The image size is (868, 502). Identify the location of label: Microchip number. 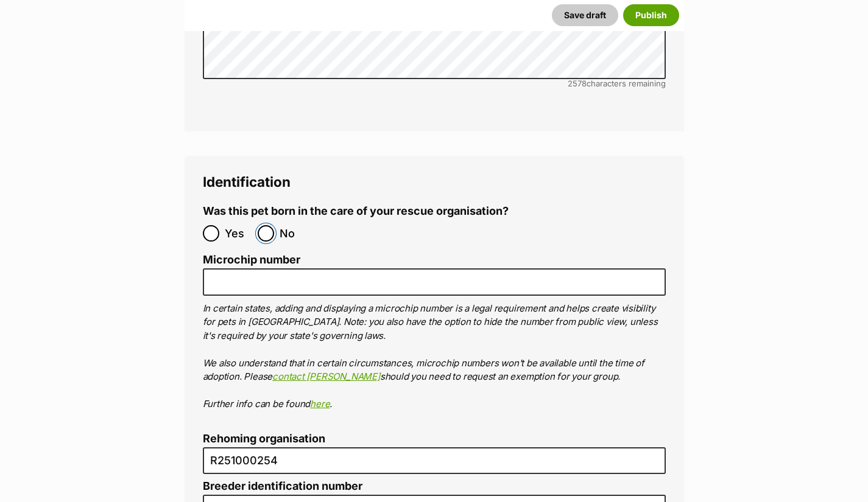
(435, 260).